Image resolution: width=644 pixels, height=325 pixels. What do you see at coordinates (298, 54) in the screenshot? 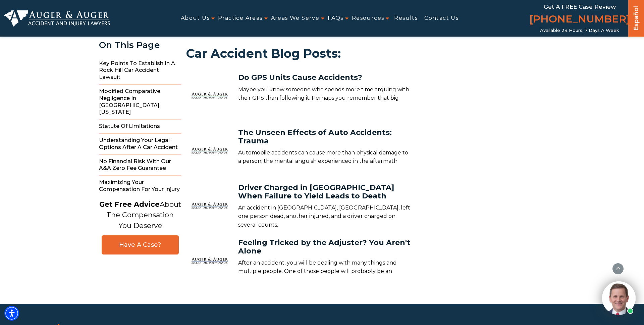
I see `span: Car Accident Blog Posts:` at bounding box center [298, 54].